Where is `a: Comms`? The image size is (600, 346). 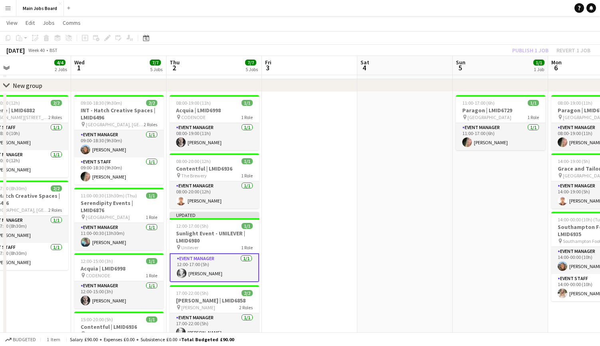
a: Comms is located at coordinates (71, 23).